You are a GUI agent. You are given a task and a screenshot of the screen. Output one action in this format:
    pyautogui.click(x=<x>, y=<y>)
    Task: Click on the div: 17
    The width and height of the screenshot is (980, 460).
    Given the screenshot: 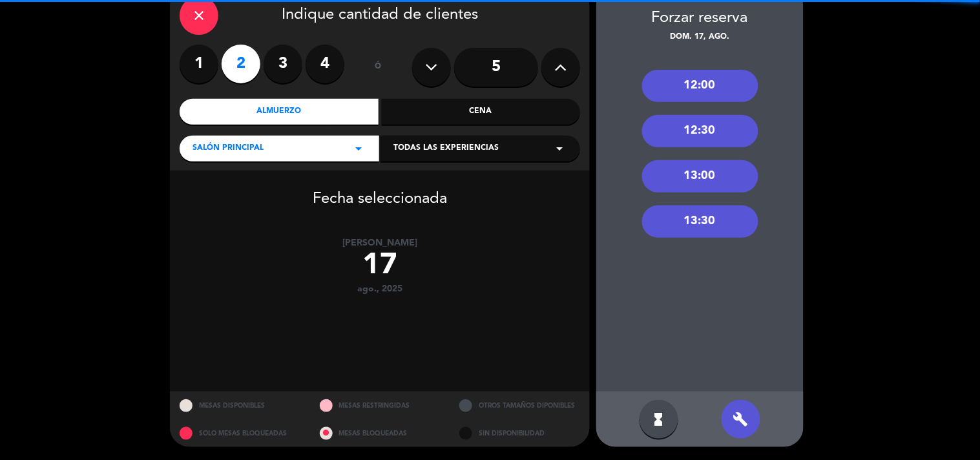 What is the action you would take?
    pyautogui.click(x=380, y=267)
    